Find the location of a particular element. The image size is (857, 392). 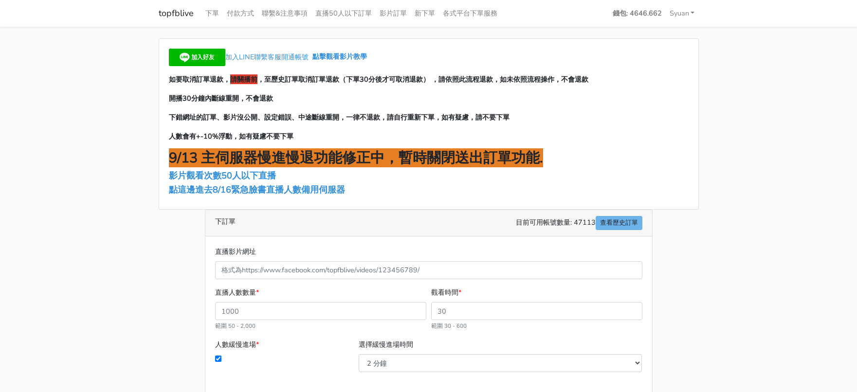

a: 付款方式 is located at coordinates (240, 13).